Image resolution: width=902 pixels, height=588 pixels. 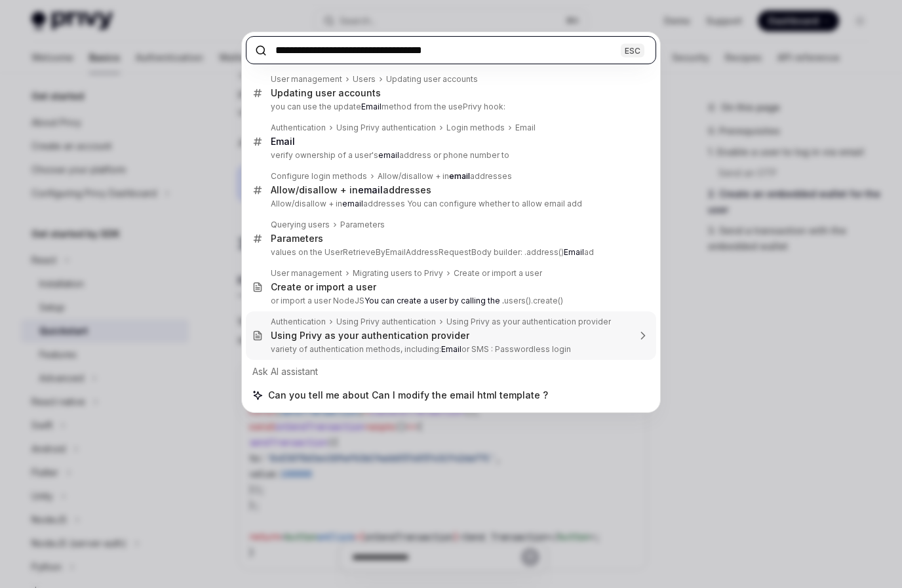 What do you see at coordinates (449, 349) in the screenshot?
I see `p: variety of authentication methods, including: or SMS : Passwordless login` at bounding box center [449, 349].